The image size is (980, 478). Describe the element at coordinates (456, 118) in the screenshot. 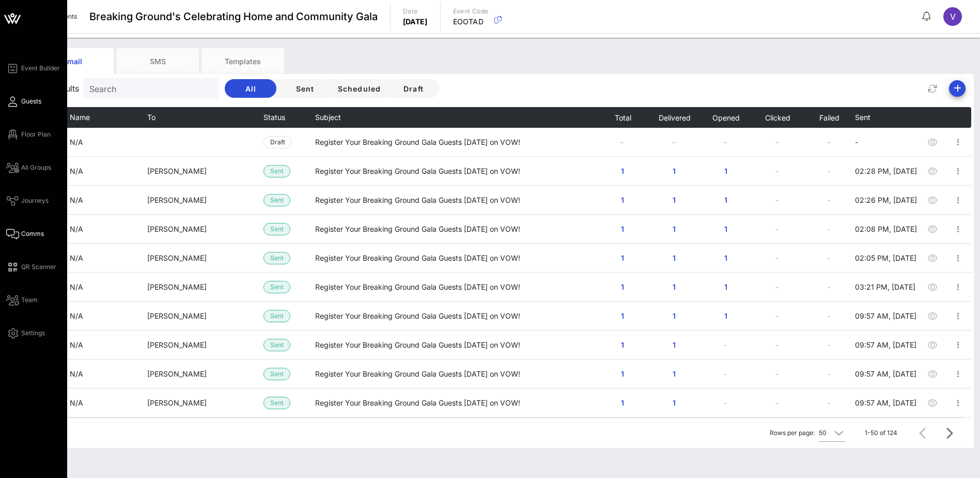

I see `th: Subject` at that location.